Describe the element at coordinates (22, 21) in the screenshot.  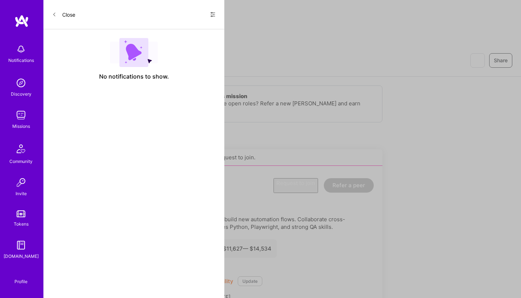
I see `img: logo` at that location.